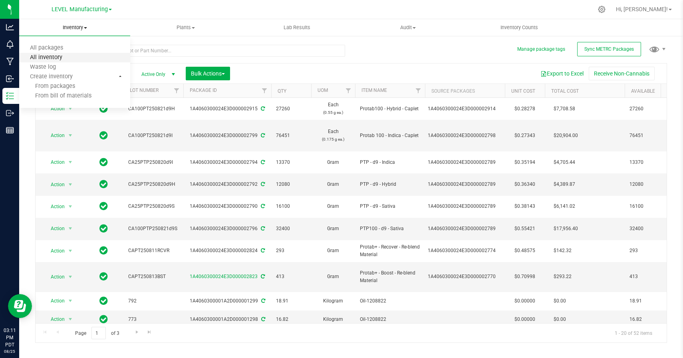 The height and width of the screenshot is (358, 683). Describe the element at coordinates (46, 58) in the screenshot. I see `span: All inventory` at that location.